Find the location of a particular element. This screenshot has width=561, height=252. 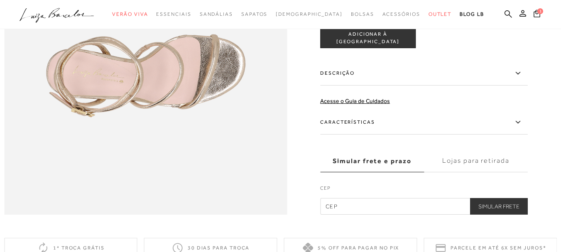

a: Acesse o Guia de Cuidados is located at coordinates (355, 101).